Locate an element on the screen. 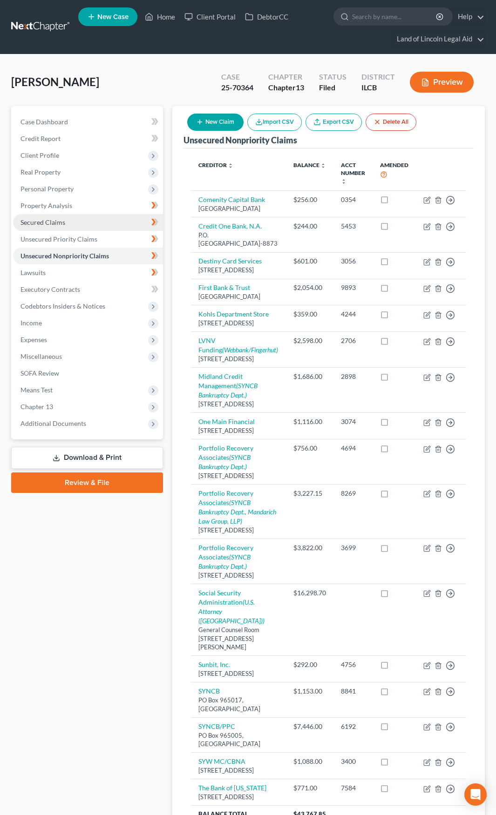  div: 9893 is located at coordinates (353, 288).